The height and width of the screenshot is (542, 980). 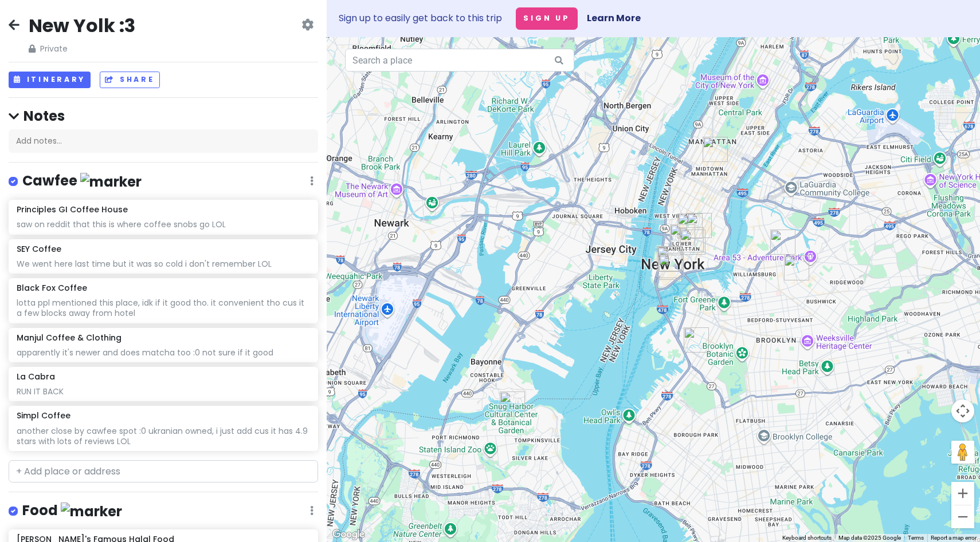 I want to click on div: Black Fox Coffee, so click(x=671, y=266).